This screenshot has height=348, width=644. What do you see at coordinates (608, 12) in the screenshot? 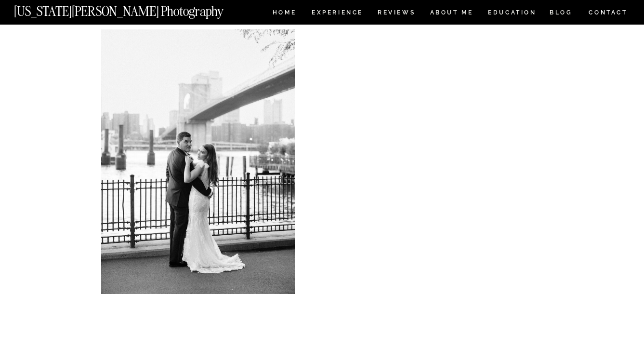
I see `nav: CONTACT` at bounding box center [608, 12].